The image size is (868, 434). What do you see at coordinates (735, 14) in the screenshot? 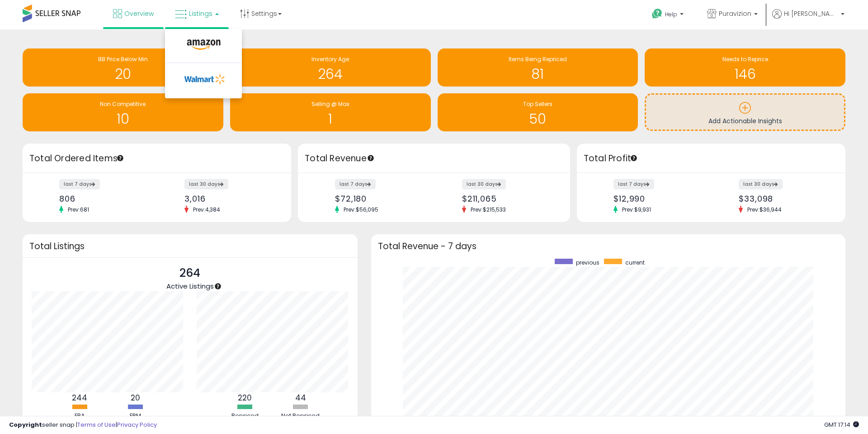
I see `span: Puravizion` at bounding box center [735, 14].